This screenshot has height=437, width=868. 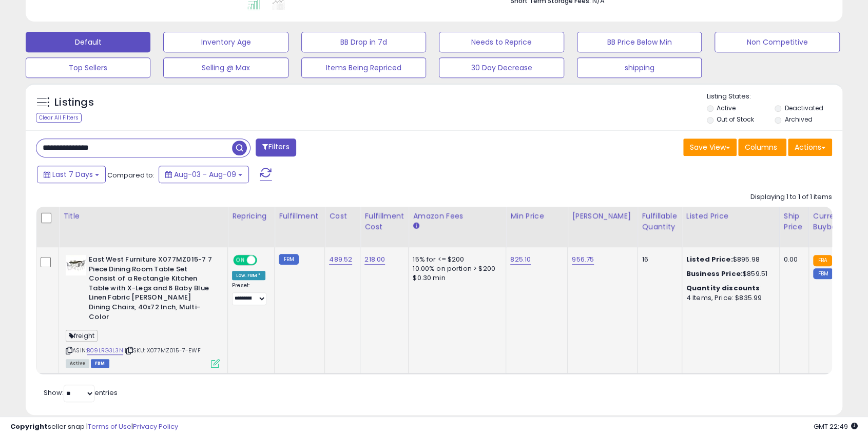 What do you see at coordinates (276, 147) in the screenshot?
I see `button: Filters` at bounding box center [276, 147].